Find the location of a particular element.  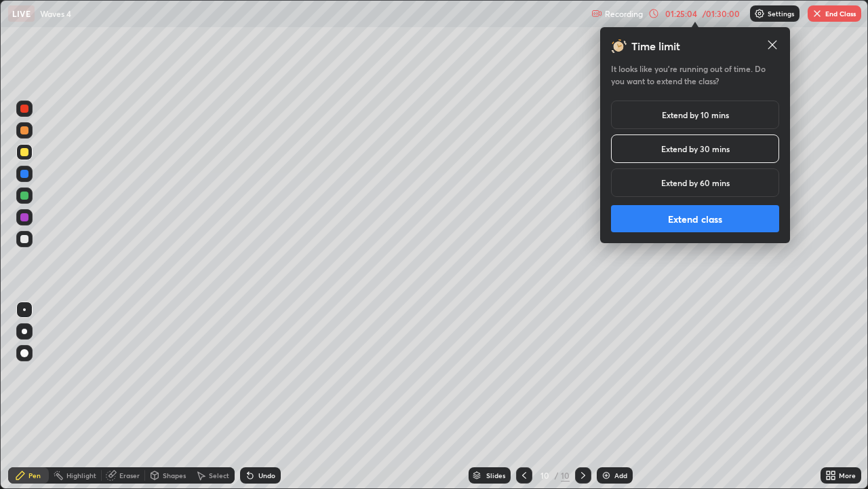

p: Waves 4 is located at coordinates (56, 14).